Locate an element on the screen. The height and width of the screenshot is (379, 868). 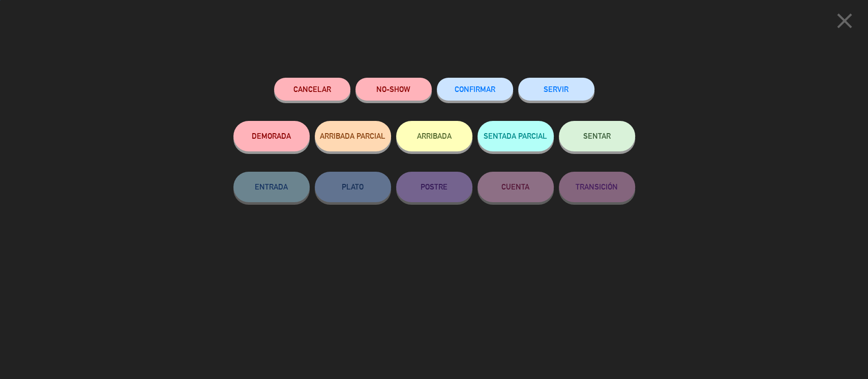
i: close is located at coordinates (845, 21).